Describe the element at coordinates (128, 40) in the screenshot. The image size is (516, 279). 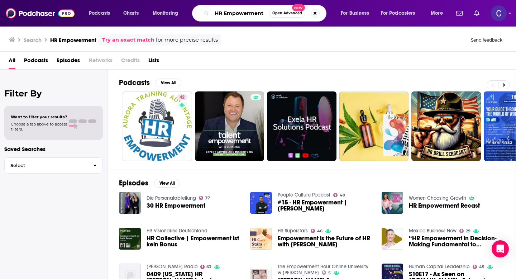
I see `a: Try an exact match` at that location.